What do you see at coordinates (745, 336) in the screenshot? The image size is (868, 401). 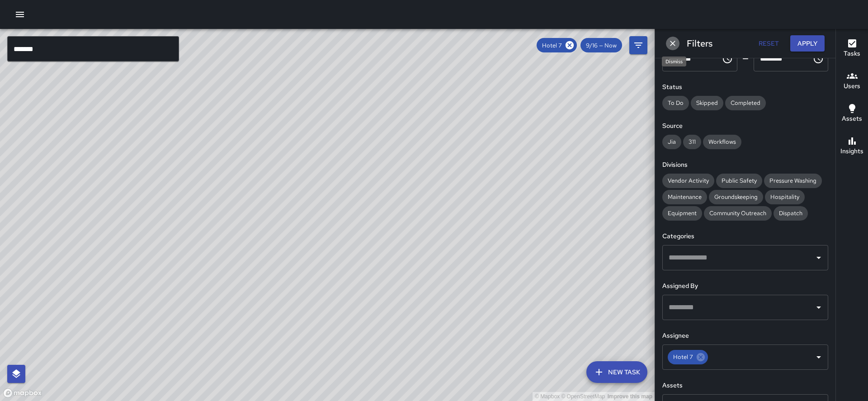 I see `h6: Assignee` at bounding box center [745, 336].